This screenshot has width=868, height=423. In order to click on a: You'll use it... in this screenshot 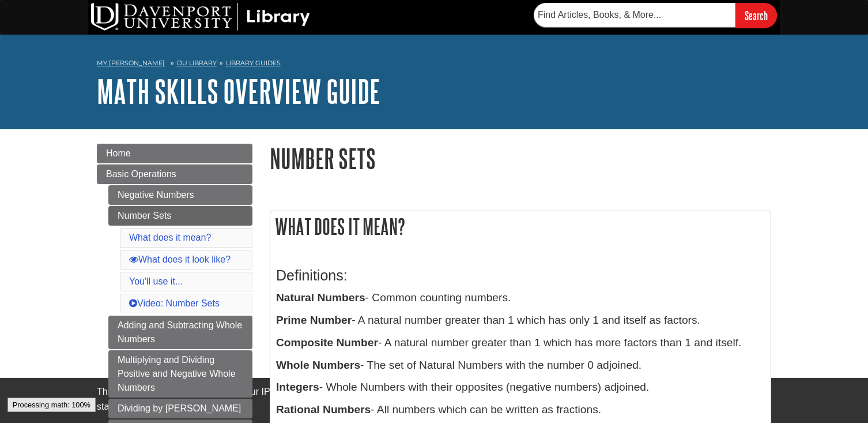, I will do `click(155, 281)`.